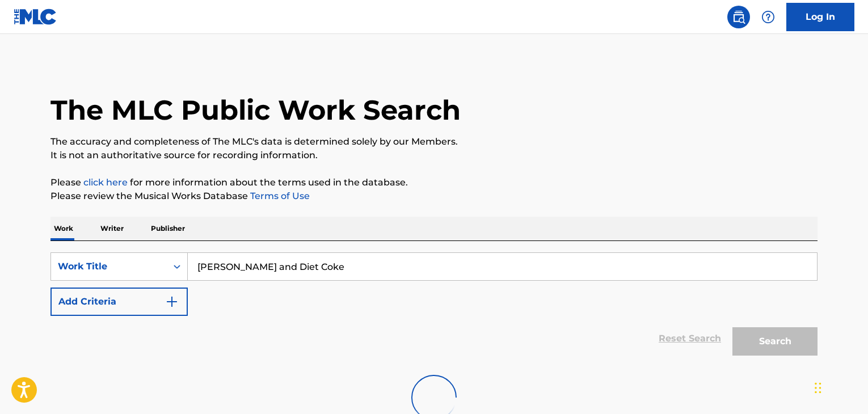 Image resolution: width=868 pixels, height=414 pixels. What do you see at coordinates (35, 16) in the screenshot?
I see `img: MLC Logo` at bounding box center [35, 16].